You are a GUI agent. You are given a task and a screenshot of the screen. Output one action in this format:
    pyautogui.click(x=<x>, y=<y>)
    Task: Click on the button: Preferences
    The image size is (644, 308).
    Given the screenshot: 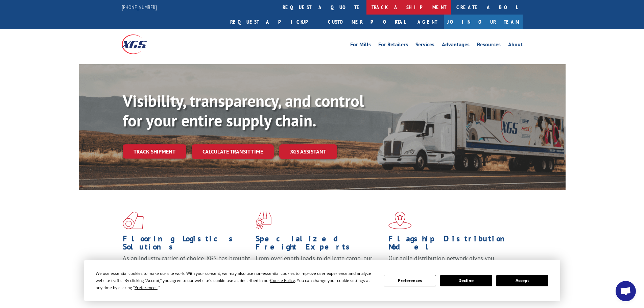 What is the action you would take?
    pyautogui.click(x=410, y=280)
    